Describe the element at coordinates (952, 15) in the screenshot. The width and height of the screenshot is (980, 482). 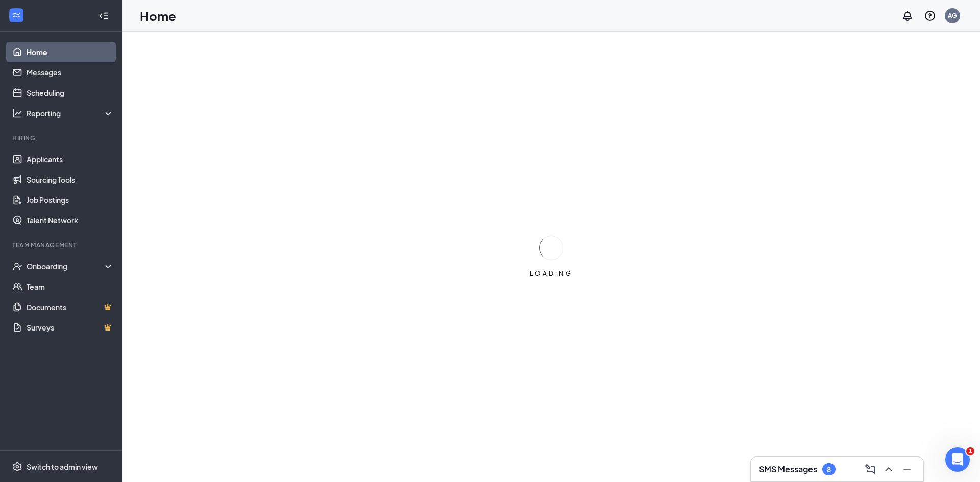
I see `div: AG` at that location.